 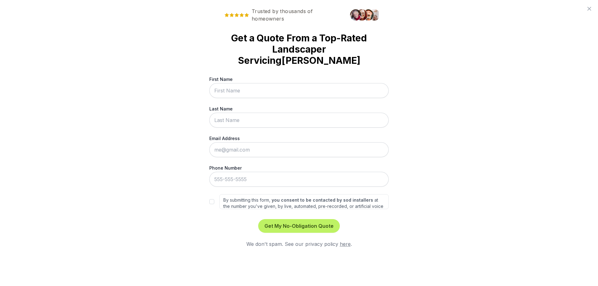 I want to click on label: By submitting this form, at the number you've given, by live, automated, pre-recorded, or artific..., so click(x=304, y=202).